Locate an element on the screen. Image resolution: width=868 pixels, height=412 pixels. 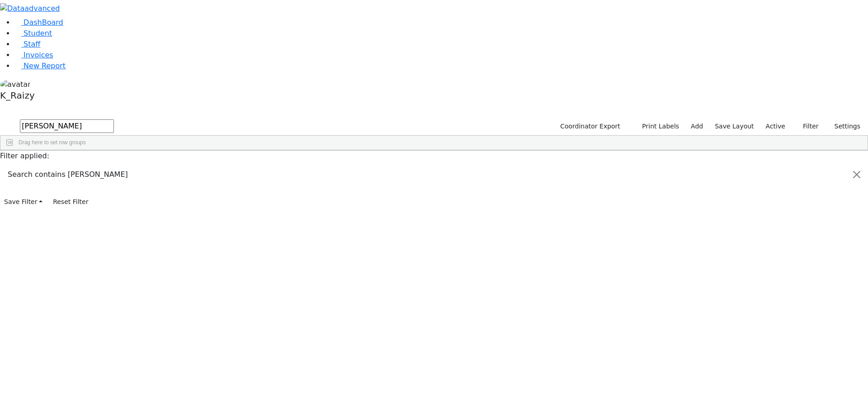
label: Active is located at coordinates (775, 126).